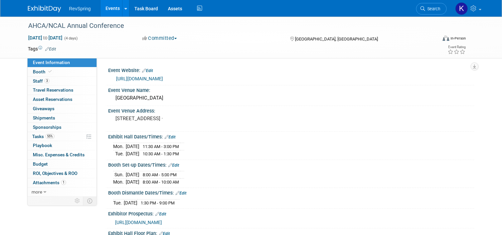  What do you see at coordinates (52, 99) in the screenshot?
I see `span: Asset Reservations` at bounding box center [52, 99].